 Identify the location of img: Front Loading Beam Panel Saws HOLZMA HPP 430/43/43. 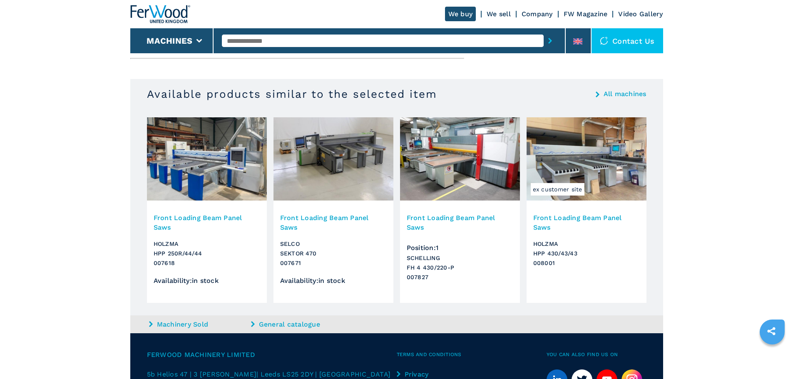
(587, 159).